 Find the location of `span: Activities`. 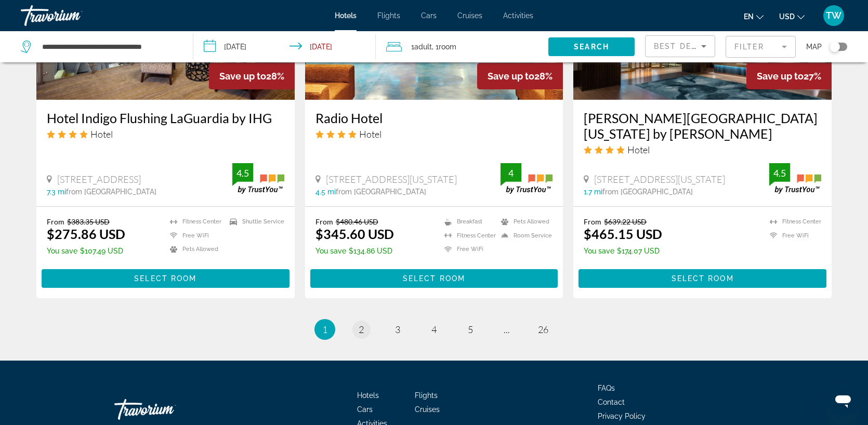

span: Activities is located at coordinates (518, 16).